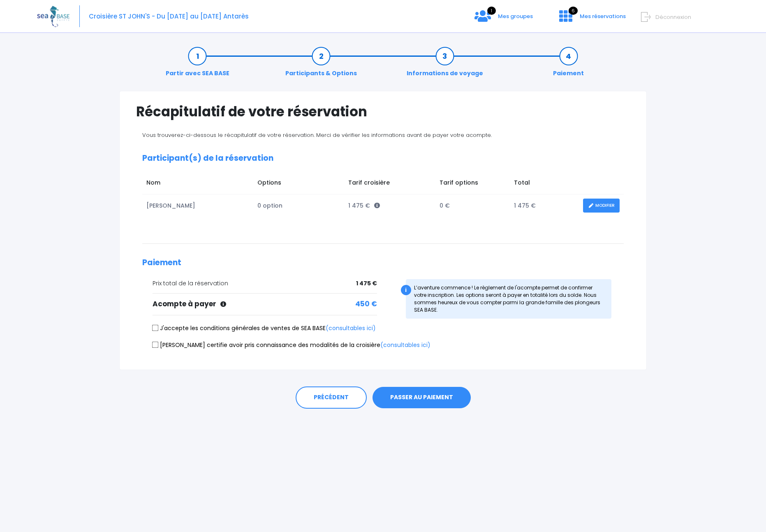 The image size is (766, 532). What do you see at coordinates (568, 65) in the screenshot?
I see `a: Paiement` at bounding box center [568, 65].